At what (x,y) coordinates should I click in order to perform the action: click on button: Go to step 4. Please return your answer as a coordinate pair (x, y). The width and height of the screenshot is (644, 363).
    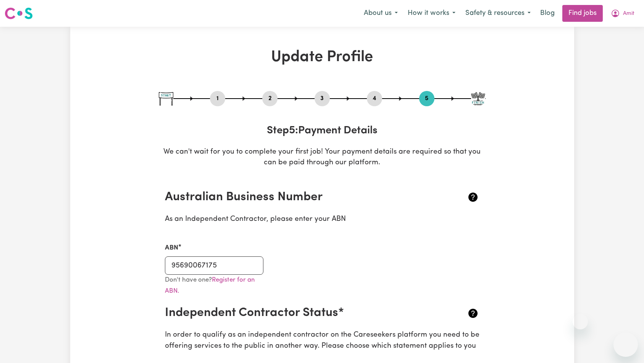
    Looking at the image, I should click on (375, 99).